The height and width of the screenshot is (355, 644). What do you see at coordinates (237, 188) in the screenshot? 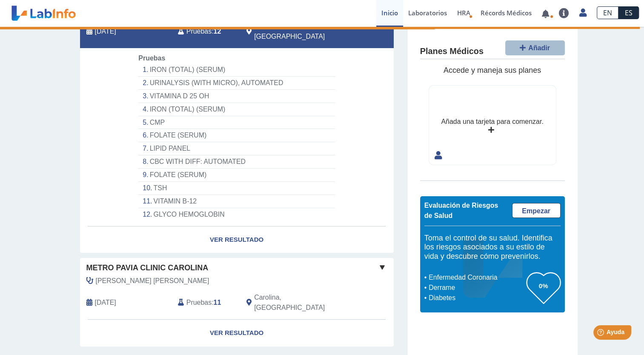
I see `li: TSH` at bounding box center [237, 188].